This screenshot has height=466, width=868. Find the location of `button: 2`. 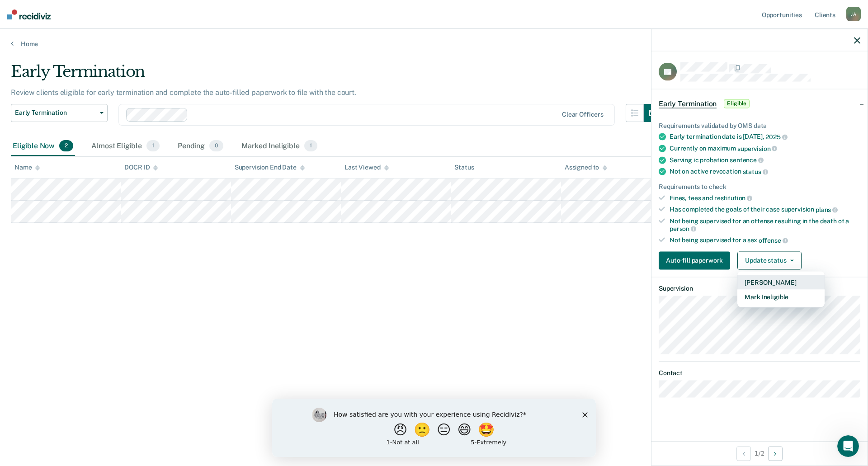

button: 2 is located at coordinates (150, 31).